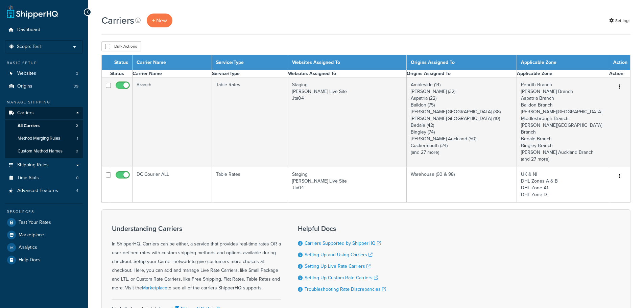  What do you see at coordinates (44, 132) in the screenshot?
I see `li: Carriers` at bounding box center [44, 132].